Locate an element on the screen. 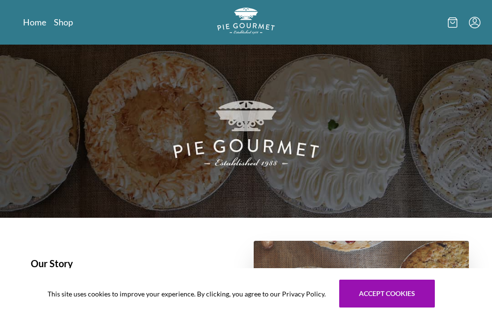 The width and height of the screenshot is (492, 319). a: Logo is located at coordinates (246, 22).